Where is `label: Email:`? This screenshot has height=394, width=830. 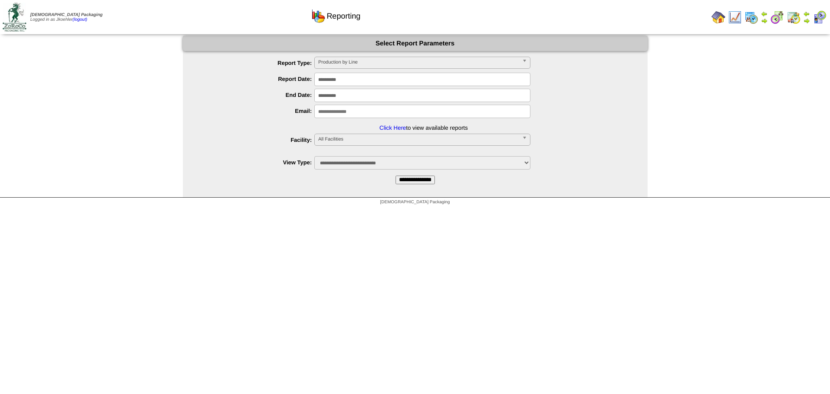 label: Email: is located at coordinates (257, 111).